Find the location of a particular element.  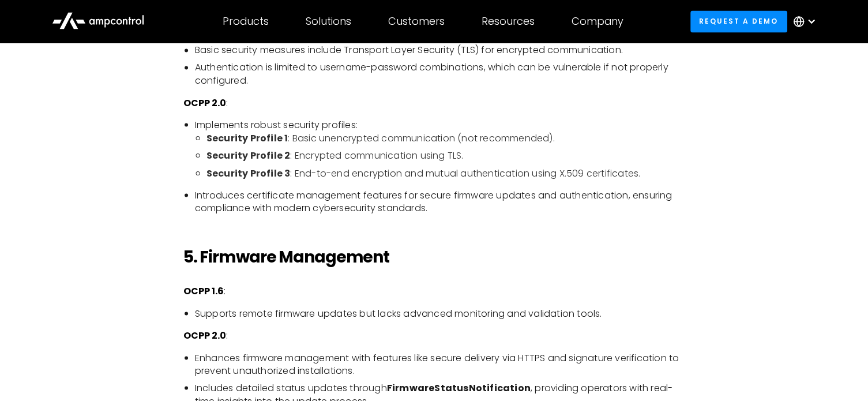

li: Implements robust security profiles: is located at coordinates (440, 149).